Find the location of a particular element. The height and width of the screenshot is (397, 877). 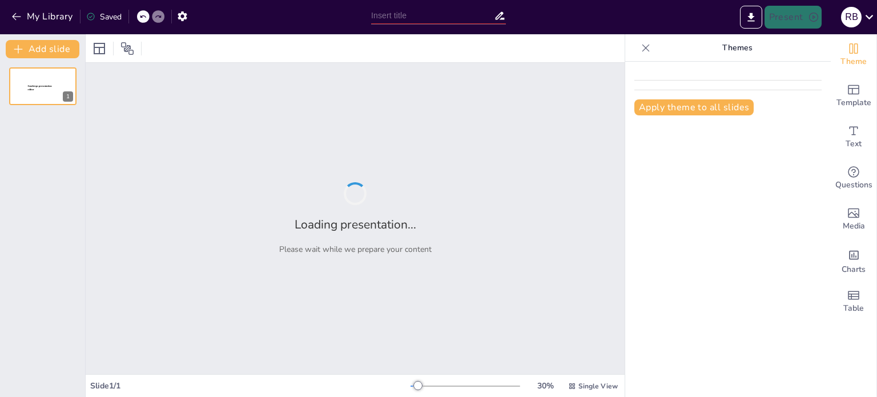

p: Please wait while we prepare your content is located at coordinates (355, 249).